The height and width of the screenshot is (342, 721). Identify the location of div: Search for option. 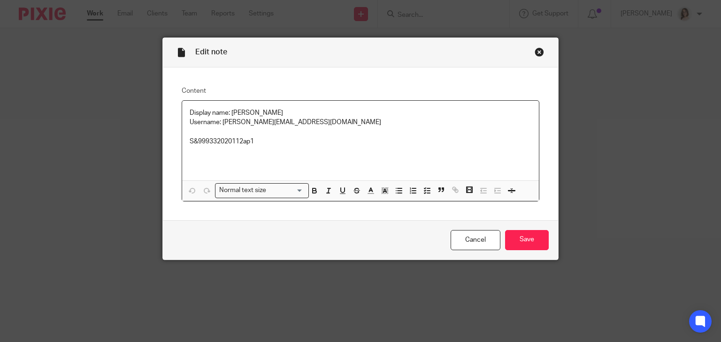
(262, 190).